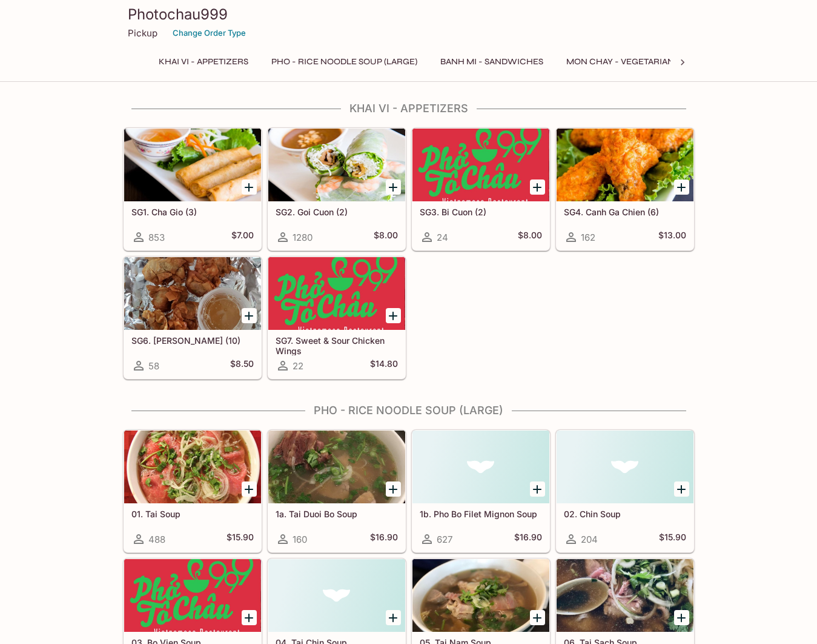  What do you see at coordinates (193, 596) in the screenshot?
I see `div: 03. Bo Vien Soup` at bounding box center [193, 596].